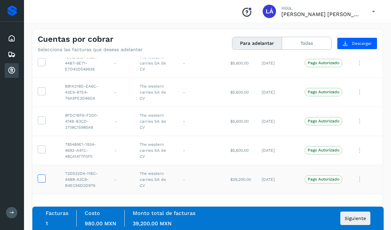  Describe the element at coordinates (90, 49) in the screenshot. I see `p: Selecciona las facturas que deseas adelantar` at that location.